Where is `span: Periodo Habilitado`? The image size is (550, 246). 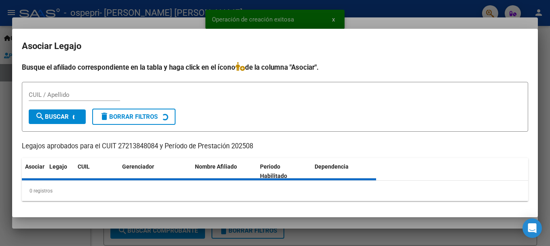
span: Periodo Habilitado is located at coordinates (273, 171).